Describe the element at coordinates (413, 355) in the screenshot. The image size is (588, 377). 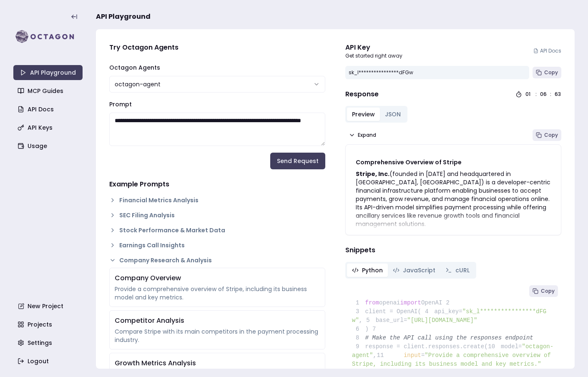
I see `span: input` at that location.